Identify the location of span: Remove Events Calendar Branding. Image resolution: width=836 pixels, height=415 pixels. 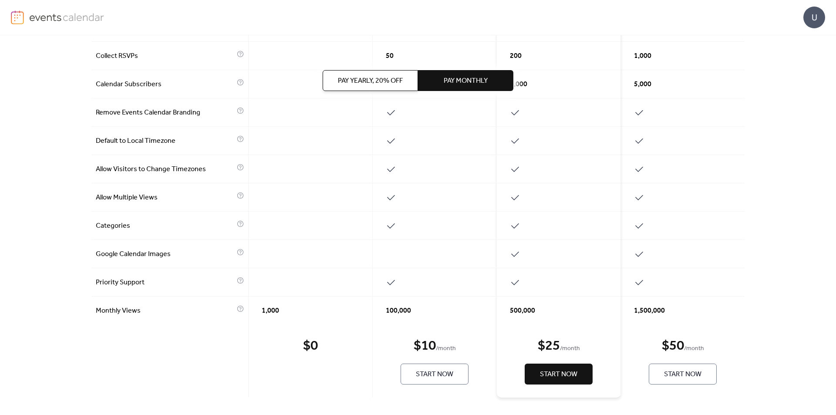
(165, 113).